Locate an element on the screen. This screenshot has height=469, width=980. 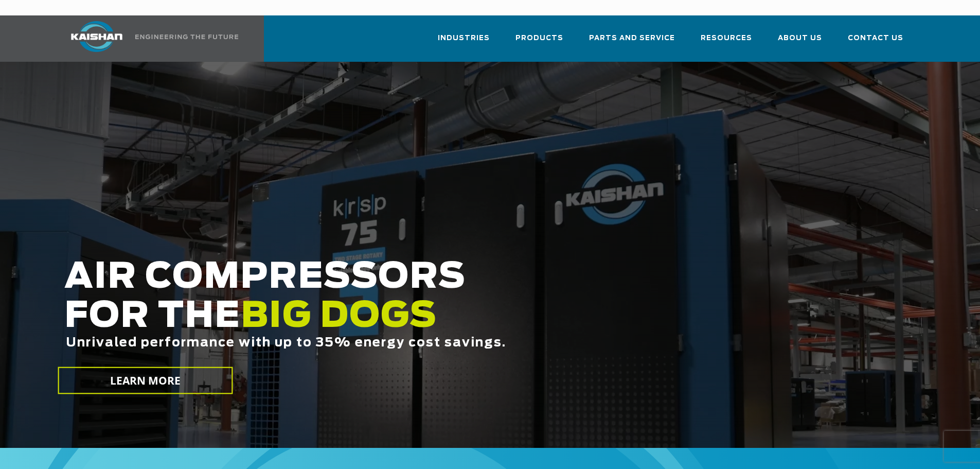
span: Parts and Service is located at coordinates (632, 38).